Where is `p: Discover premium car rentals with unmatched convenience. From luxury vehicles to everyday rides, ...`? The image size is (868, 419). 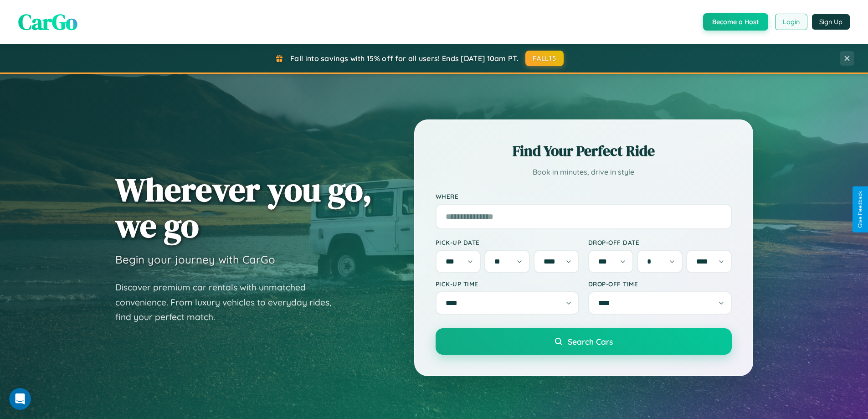
p: Discover premium car rentals with unmatched convenience. From luxury vehicles to everyday rides, ... is located at coordinates (229, 302).